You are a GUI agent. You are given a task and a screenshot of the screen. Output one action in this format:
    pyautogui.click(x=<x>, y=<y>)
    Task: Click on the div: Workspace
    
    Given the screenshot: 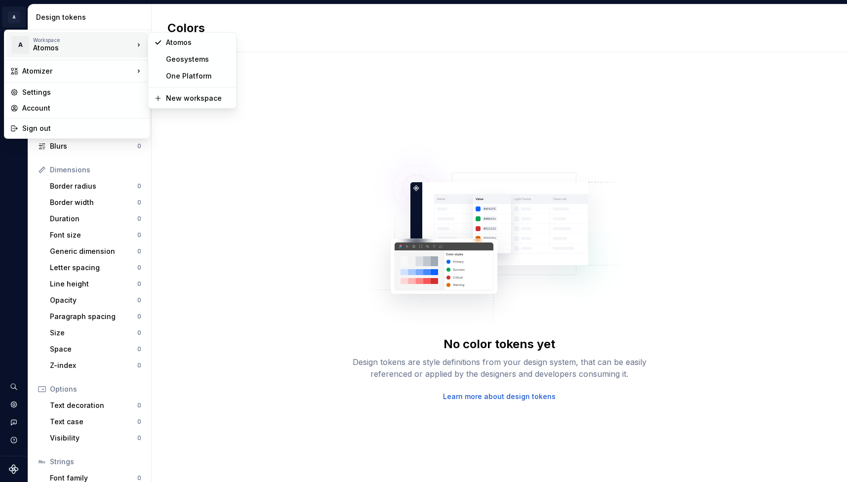 What is the action you would take?
    pyautogui.click(x=83, y=40)
    